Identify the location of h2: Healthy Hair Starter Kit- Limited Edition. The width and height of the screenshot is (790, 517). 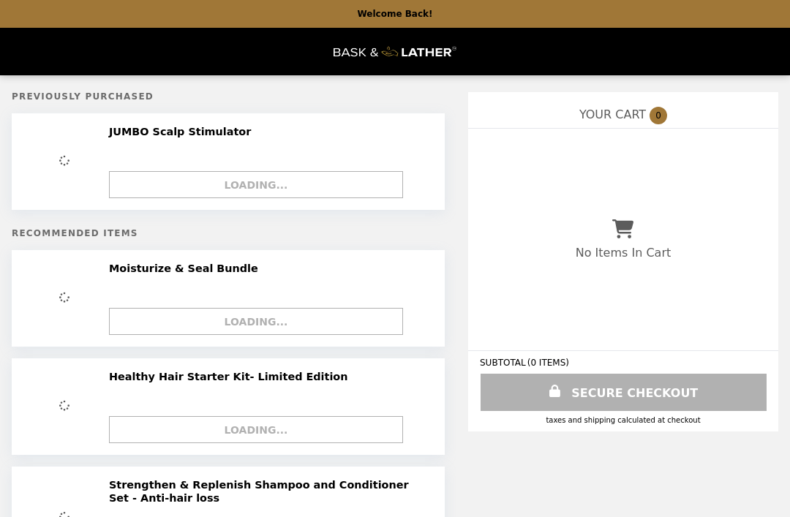
(231, 377).